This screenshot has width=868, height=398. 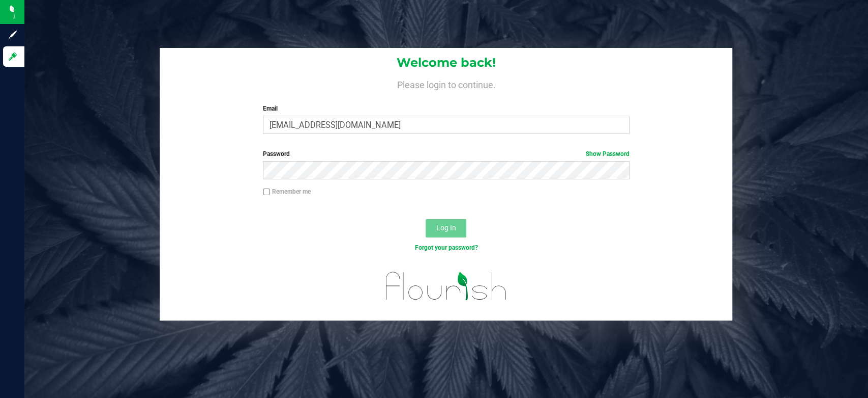 I want to click on span: Log In, so click(x=446, y=228).